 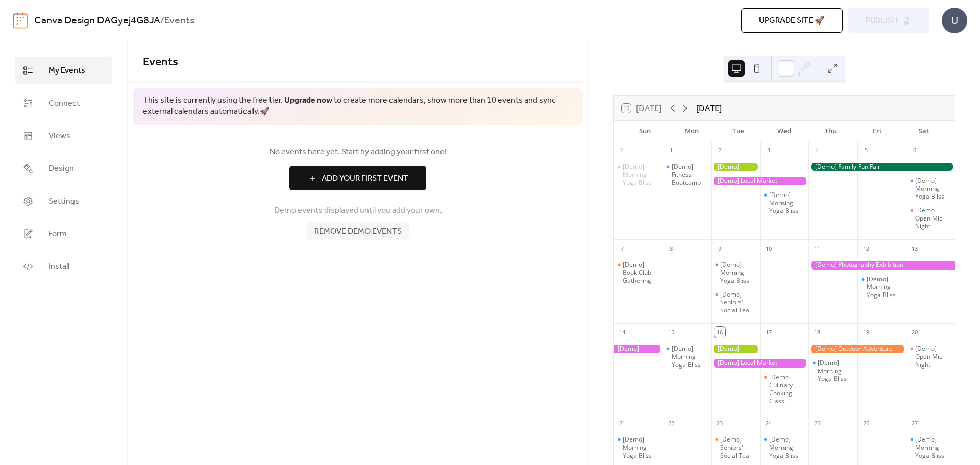 I want to click on div: Mon, so click(x=691, y=131).